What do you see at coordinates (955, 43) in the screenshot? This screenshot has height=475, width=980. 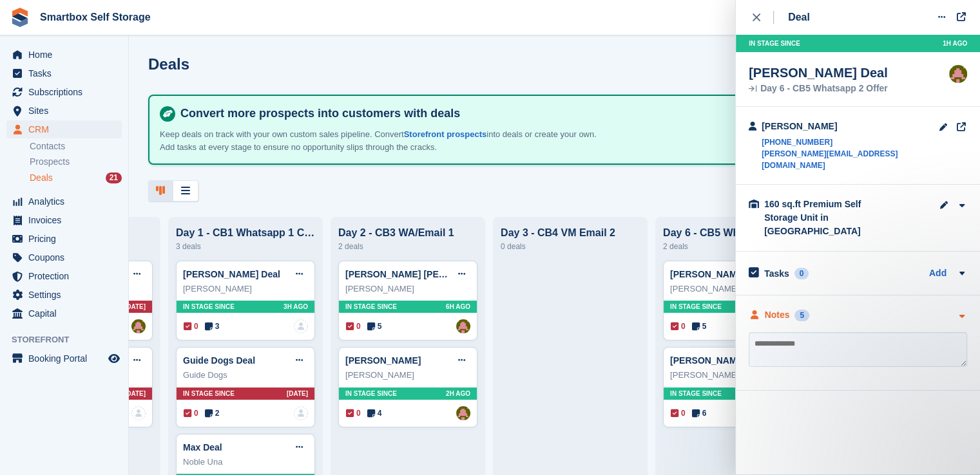 I see `span: 1H AGO` at bounding box center [955, 43].